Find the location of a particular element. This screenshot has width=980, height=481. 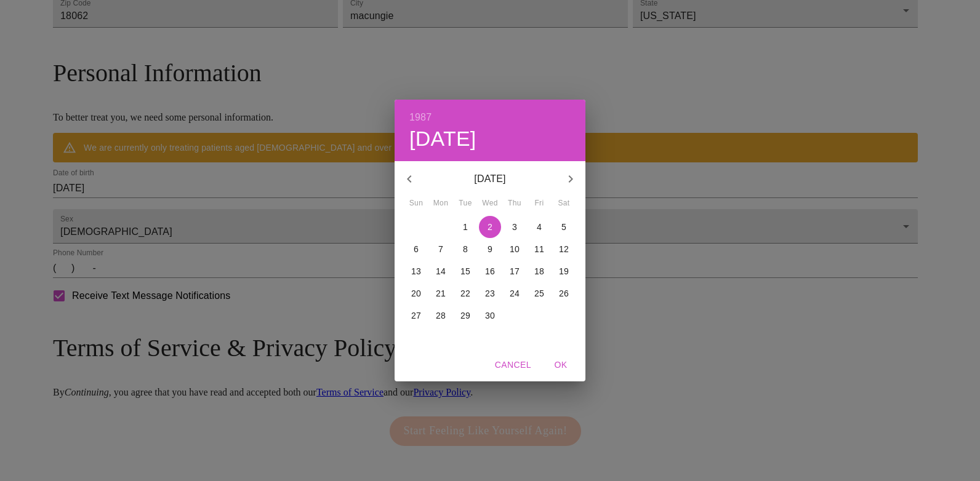

button: Cancel is located at coordinates (513, 365).